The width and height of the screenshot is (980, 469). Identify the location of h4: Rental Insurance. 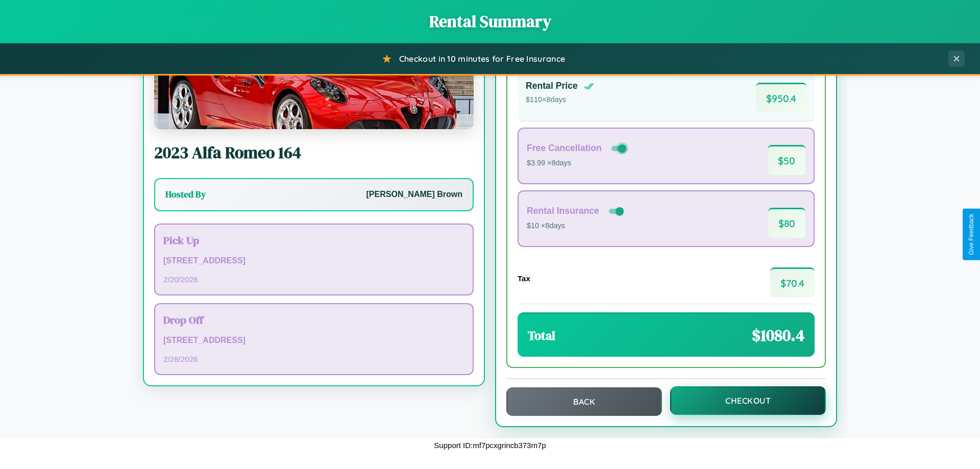
(563, 211).